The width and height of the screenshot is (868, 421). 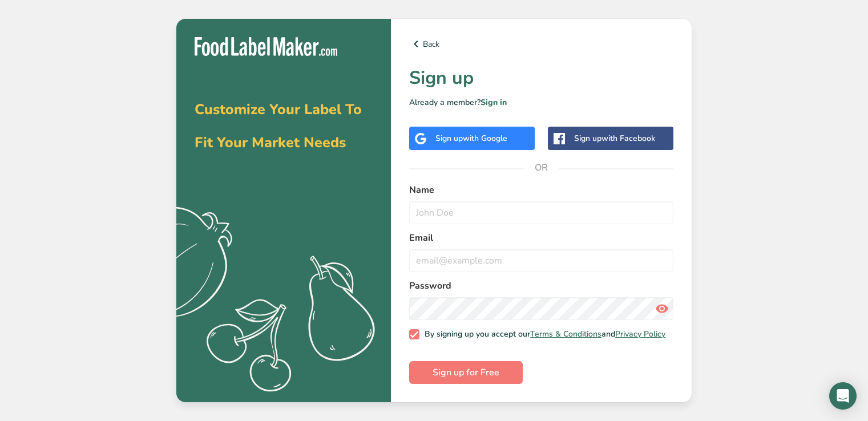 What do you see at coordinates (541, 238) in the screenshot?
I see `label: Email` at bounding box center [541, 238].